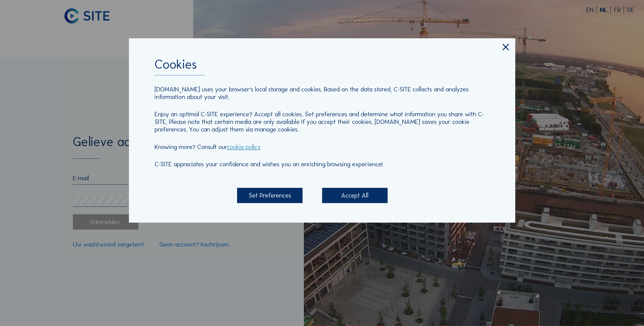  I want to click on div: Cookies, so click(322, 67).